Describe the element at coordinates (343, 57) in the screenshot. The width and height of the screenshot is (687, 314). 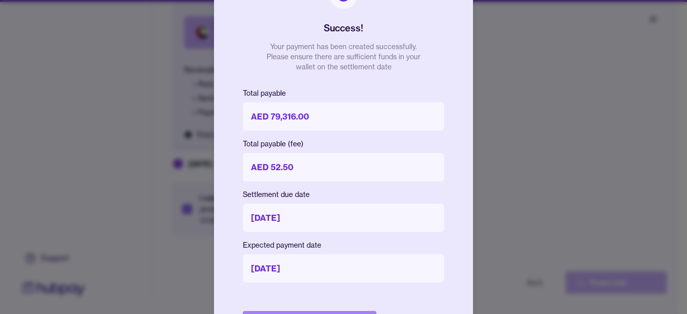
I see `p: Your payment has been created successfully. Please ensure there are sufficient funds in your wall...` at that location.